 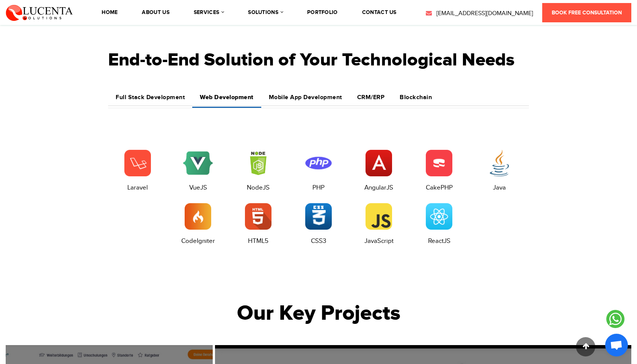 I want to click on a: CakePHP, so click(x=439, y=172).